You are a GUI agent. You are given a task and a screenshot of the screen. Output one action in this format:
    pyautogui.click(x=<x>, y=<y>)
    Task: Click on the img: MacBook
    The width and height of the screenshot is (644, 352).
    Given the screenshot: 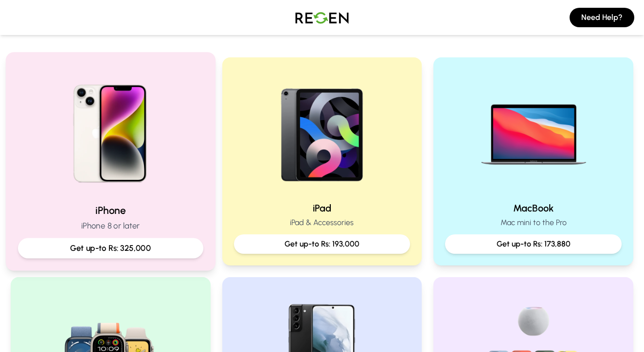 What is the action you would take?
    pyautogui.click(x=533, y=132)
    